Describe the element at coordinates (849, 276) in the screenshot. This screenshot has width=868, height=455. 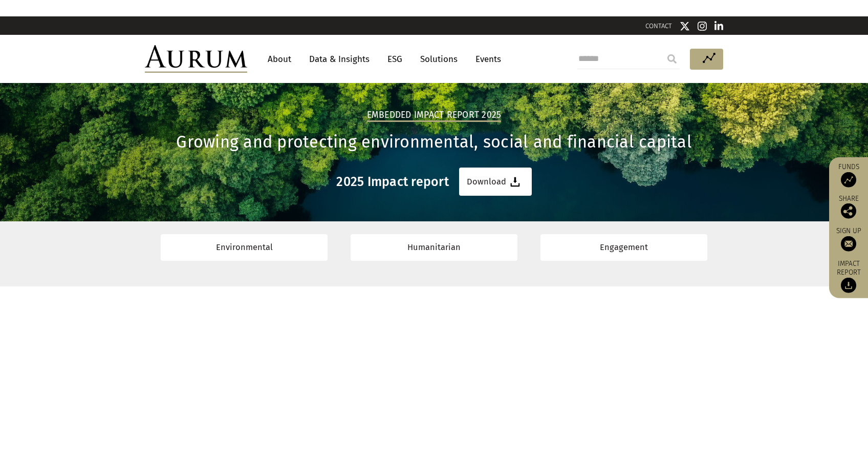
I see `a: Impact report` at that location.